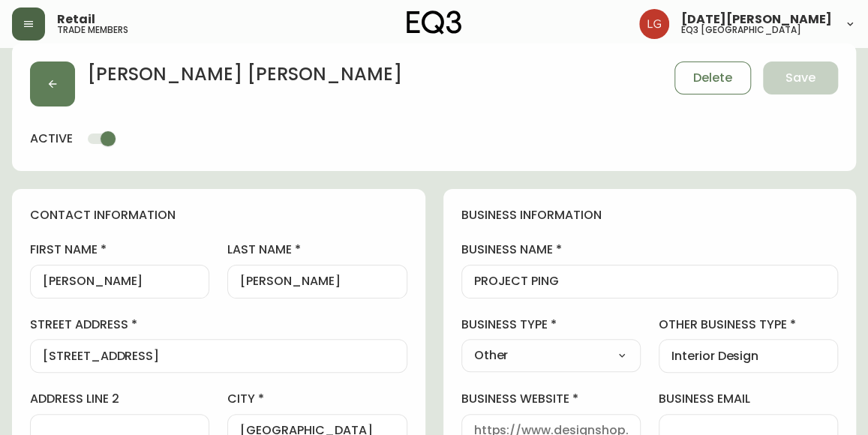  Describe the element at coordinates (119, 250) in the screenshot. I see `label: first name` at that location.